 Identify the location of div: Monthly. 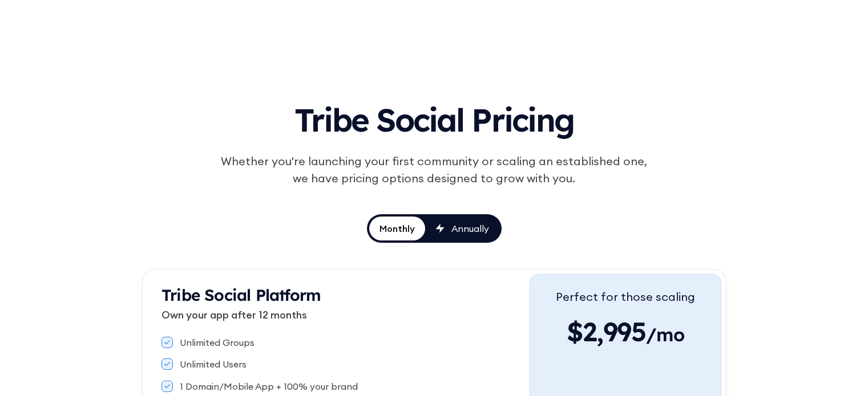
(397, 229).